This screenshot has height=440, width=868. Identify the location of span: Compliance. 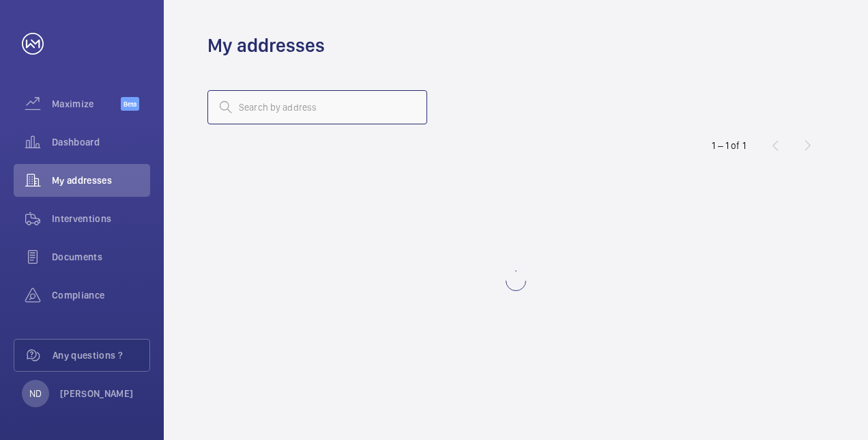
(101, 295).